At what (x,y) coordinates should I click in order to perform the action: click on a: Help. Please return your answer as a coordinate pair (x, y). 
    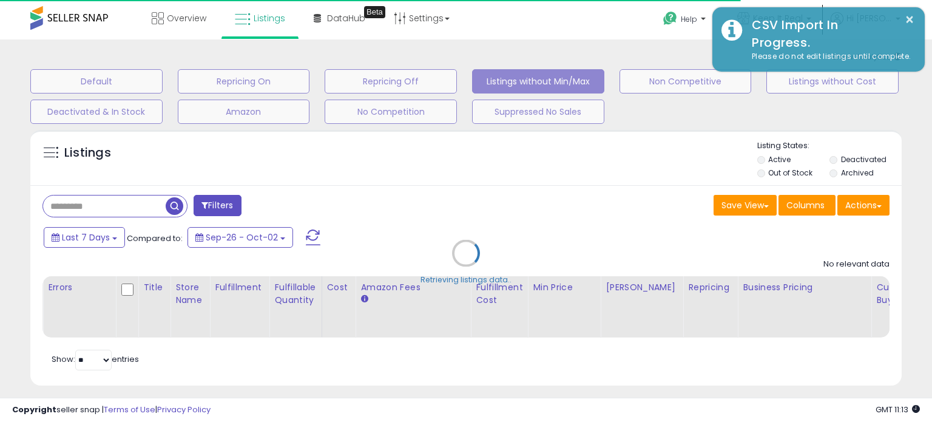
    Looking at the image, I should click on (686, 21).